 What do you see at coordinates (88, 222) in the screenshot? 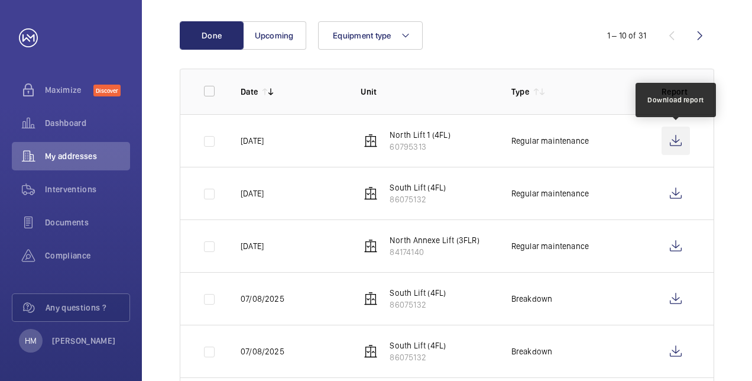
I see `span: Documents` at bounding box center [88, 222].